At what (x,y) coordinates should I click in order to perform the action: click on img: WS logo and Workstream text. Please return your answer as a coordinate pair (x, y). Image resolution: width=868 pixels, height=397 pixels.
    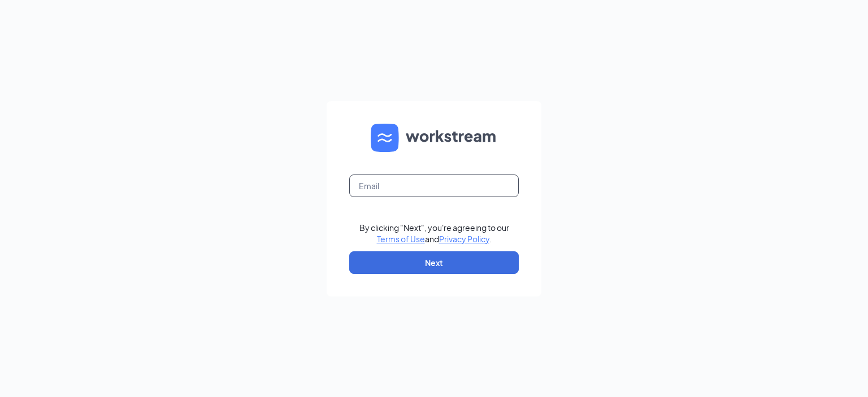
    Looking at the image, I should click on (434, 138).